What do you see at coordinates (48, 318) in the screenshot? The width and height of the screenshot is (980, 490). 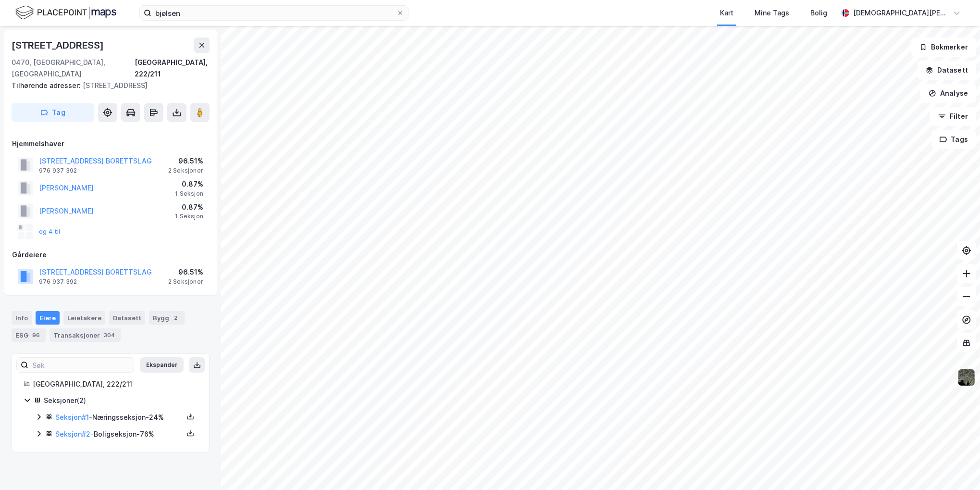 I see `div: Eiere` at bounding box center [48, 318].